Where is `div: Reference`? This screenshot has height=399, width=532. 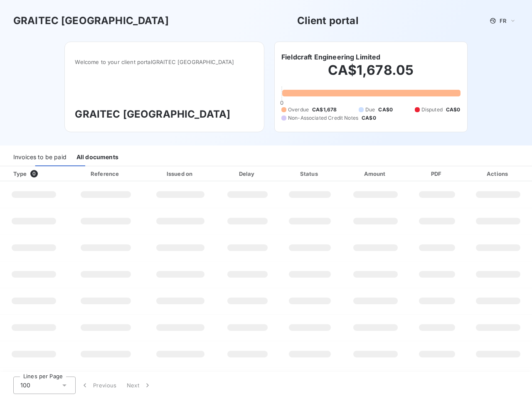
div: Reference is located at coordinates (105, 174).